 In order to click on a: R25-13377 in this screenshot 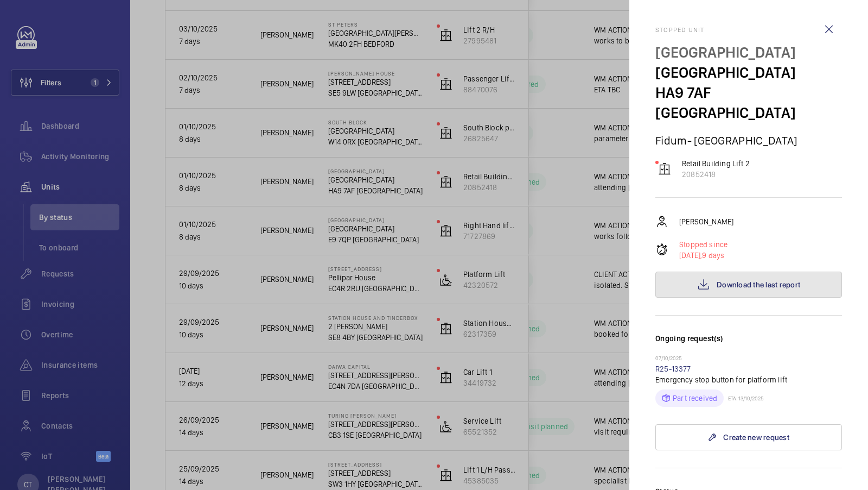, I will do `click(673, 369)`.